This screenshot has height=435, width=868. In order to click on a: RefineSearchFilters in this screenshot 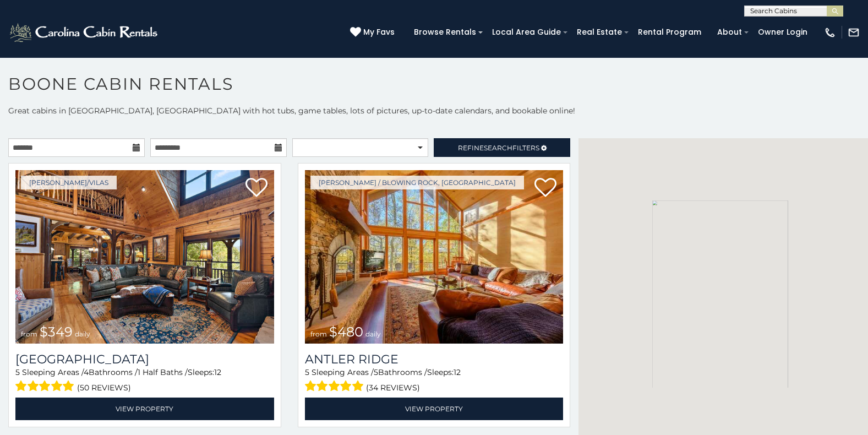, I will do `click(502, 148)`.